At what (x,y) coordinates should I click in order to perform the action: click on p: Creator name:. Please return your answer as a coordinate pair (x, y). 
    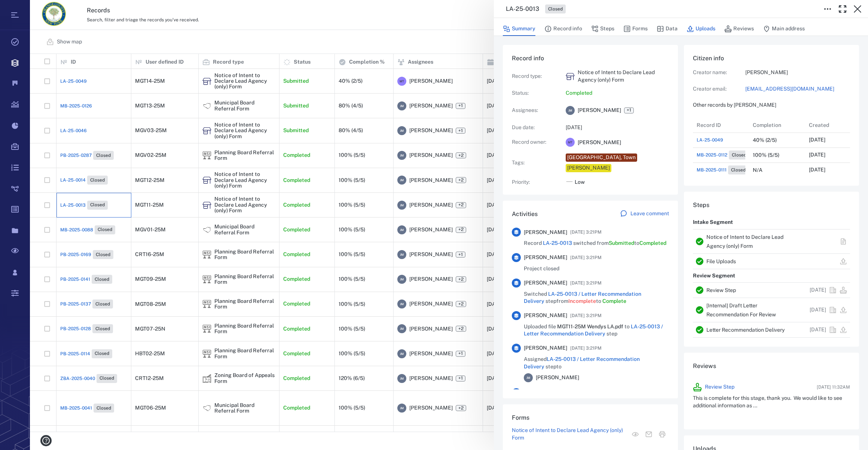
    Looking at the image, I should click on (719, 72).